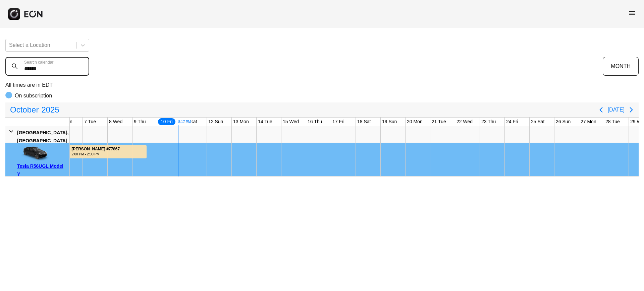  What do you see at coordinates (315, 121) in the screenshot?
I see `div: 16 Thu` at bounding box center [315, 121].